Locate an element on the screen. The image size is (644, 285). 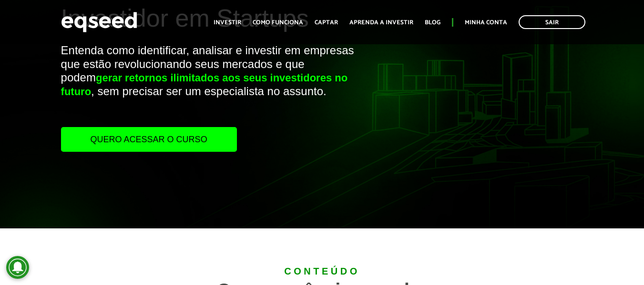
a: Aprenda a investir is located at coordinates (381, 22).